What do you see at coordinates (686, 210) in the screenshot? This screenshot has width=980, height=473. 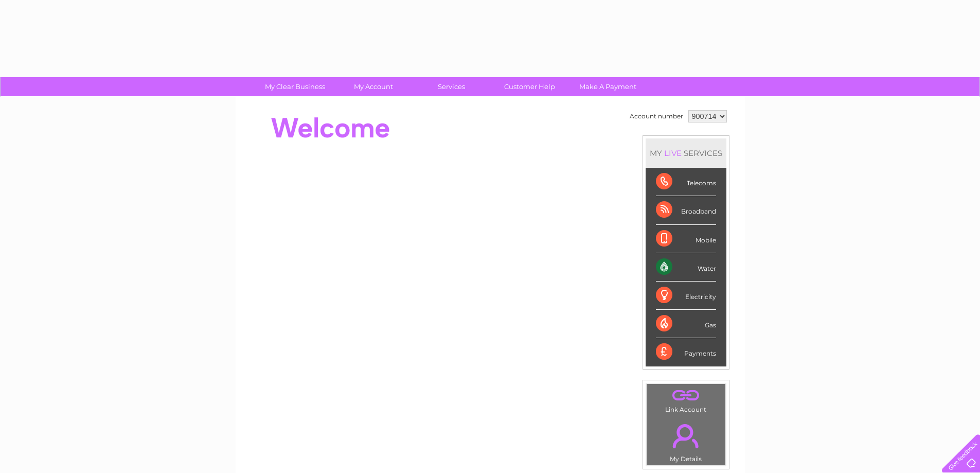 I see `div: Broadband` at bounding box center [686, 210].